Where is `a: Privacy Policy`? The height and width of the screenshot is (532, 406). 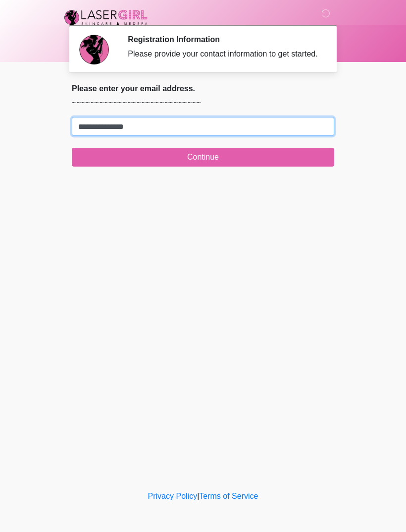 a: Privacy Policy is located at coordinates (173, 496).